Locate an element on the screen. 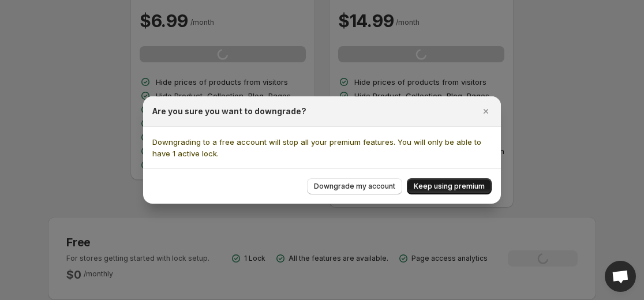 Image resolution: width=644 pixels, height=300 pixels. button: Downgrade my account is located at coordinates (354, 187).